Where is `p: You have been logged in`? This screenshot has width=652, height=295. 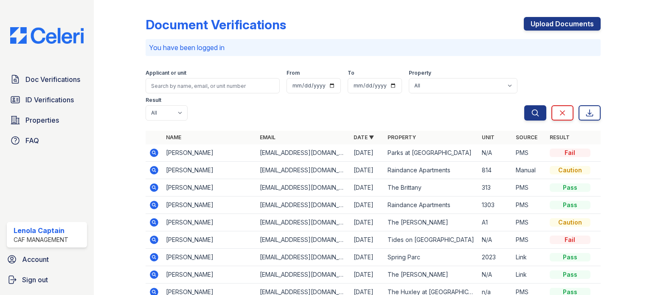
p: You have been logged in is located at coordinates (373, 48).